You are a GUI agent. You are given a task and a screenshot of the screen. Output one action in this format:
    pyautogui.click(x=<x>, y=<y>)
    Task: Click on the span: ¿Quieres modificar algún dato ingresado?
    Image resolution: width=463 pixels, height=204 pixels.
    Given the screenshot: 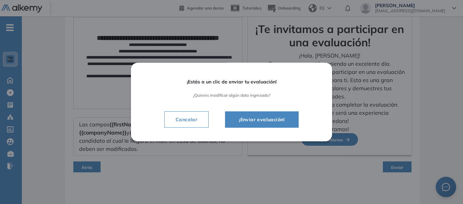 What is the action you would take?
    pyautogui.click(x=231, y=95)
    